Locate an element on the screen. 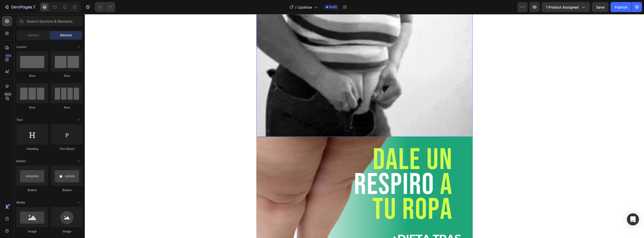 The height and width of the screenshot is (238, 644). button: 1 product assigned is located at coordinates (566, 7).